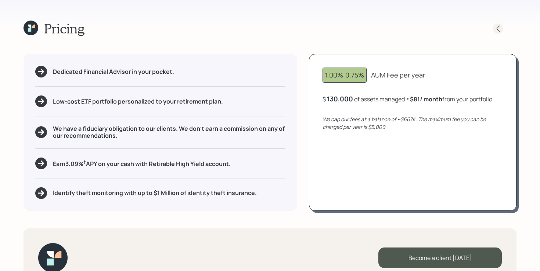  Describe the element at coordinates (426, 99) in the screenshot. I see `b: $81 / month` at that location.